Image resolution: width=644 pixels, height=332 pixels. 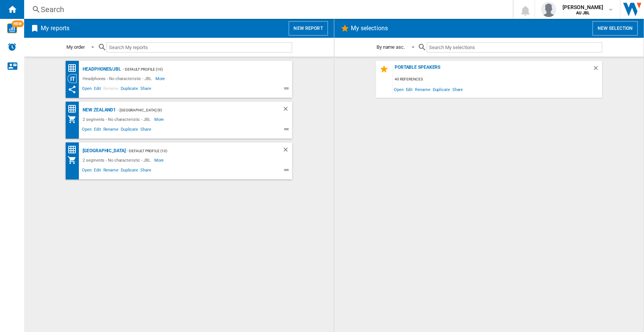 What do you see at coordinates (74, 79) in the screenshot?
I see `div: Category View` at bounding box center [74, 79].